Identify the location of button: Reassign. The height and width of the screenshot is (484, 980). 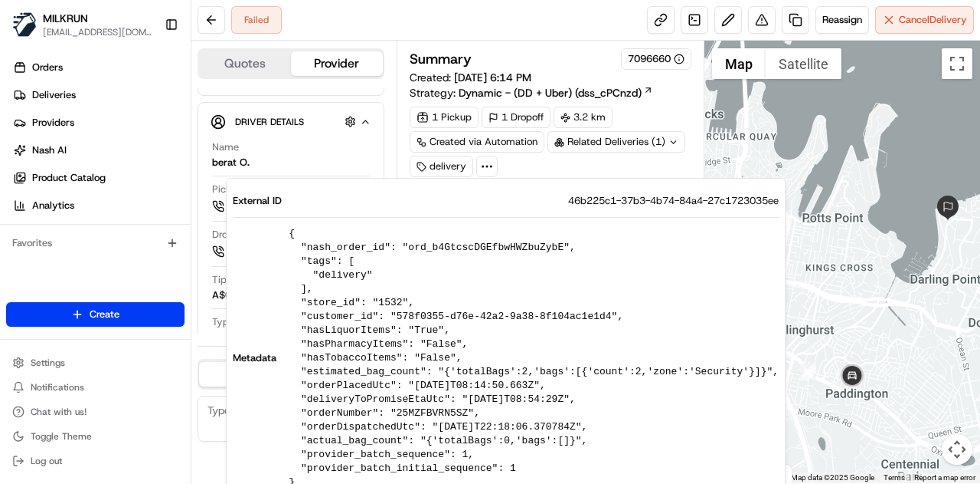
(842, 20).